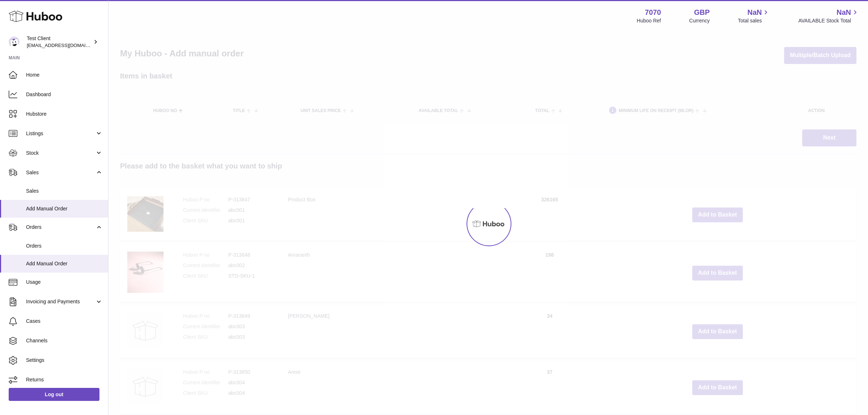 The image size is (868, 415). Describe the element at coordinates (64, 75) in the screenshot. I see `span: Home` at that location.